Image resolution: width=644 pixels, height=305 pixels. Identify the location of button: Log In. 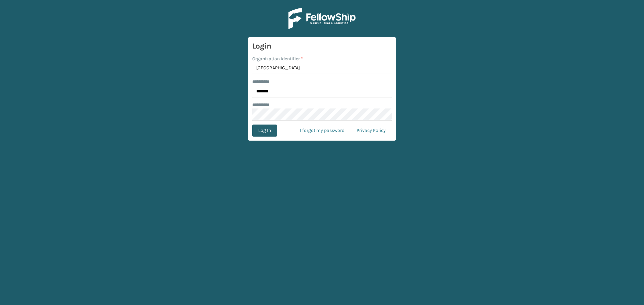
(264, 131).